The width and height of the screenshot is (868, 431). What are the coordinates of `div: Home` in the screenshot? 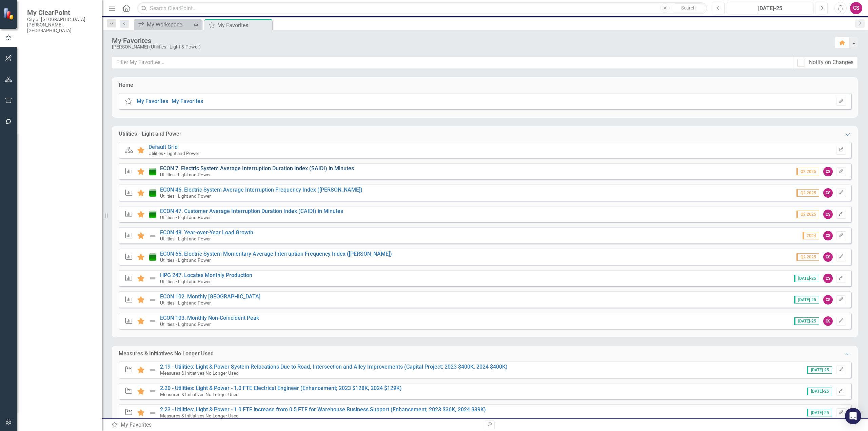 It's located at (126, 85).